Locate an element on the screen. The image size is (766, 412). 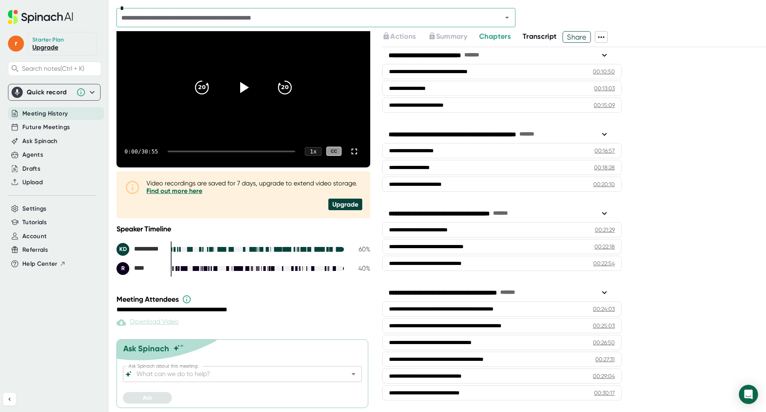
span: Future Meetings is located at coordinates (46, 127).